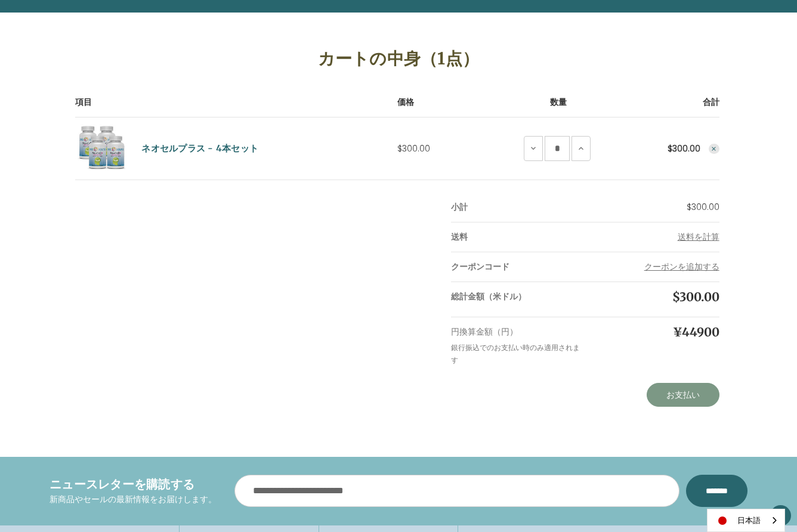 The width and height of the screenshot is (797, 532). I want to click on p: 新商品やセールの最新情報をお届けします。, so click(133, 499).